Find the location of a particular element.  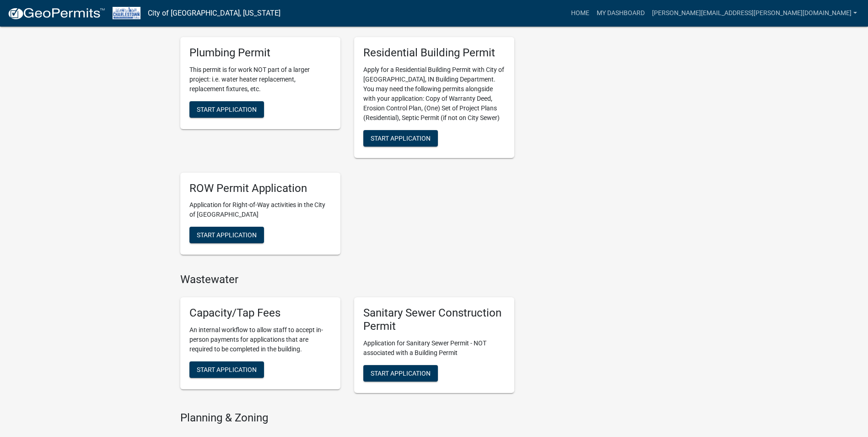

p: This permit is for work NOT part of a larger project: i.e. water heater replacement, replacement ... is located at coordinates (260, 80).